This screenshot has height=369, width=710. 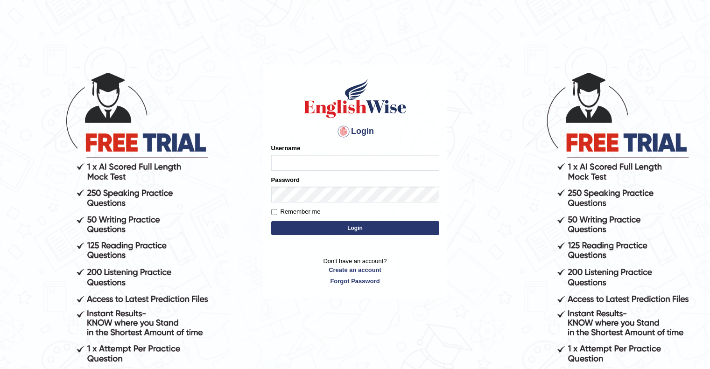 I want to click on h4: Login, so click(x=355, y=132).